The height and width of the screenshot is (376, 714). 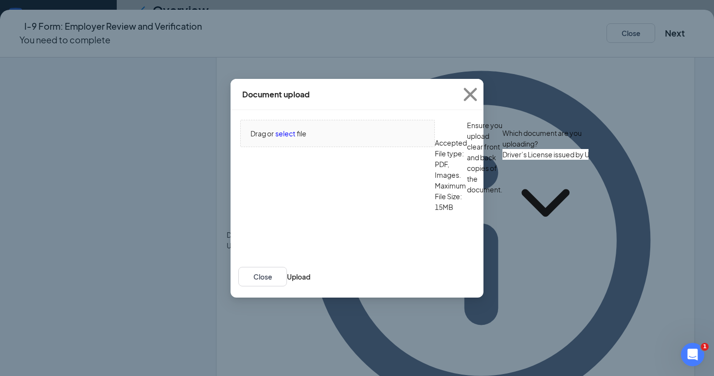 What do you see at coordinates (546, 138) in the screenshot?
I see `span: Which document are you uploading?` at bounding box center [546, 138].